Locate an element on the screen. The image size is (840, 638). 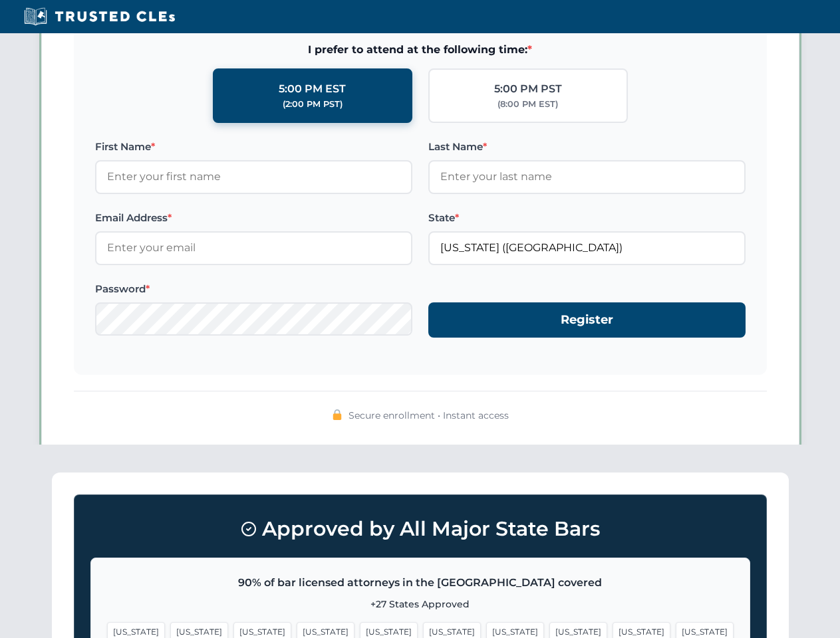
input: Enter your email is located at coordinates (253, 248).